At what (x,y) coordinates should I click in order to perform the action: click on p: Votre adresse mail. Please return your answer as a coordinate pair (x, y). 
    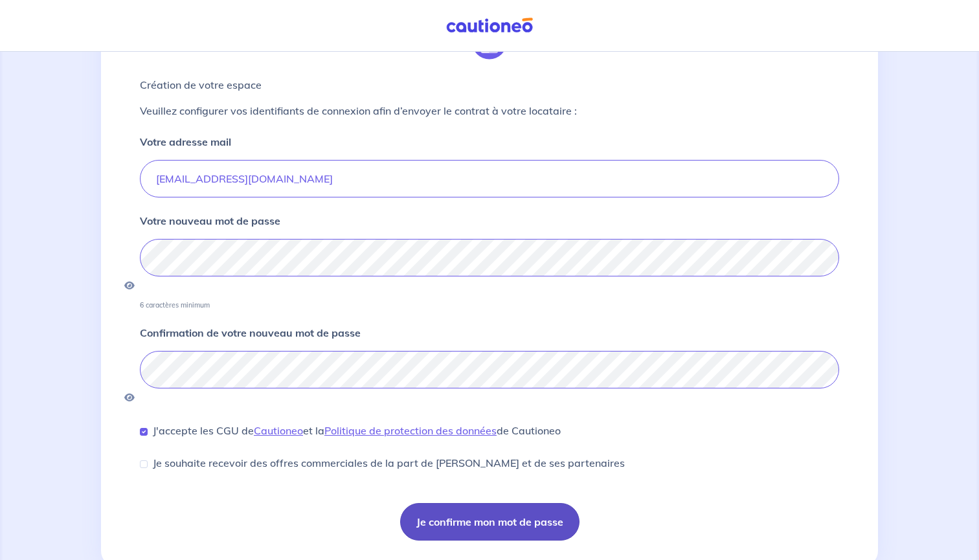
    Looking at the image, I should click on (185, 142).